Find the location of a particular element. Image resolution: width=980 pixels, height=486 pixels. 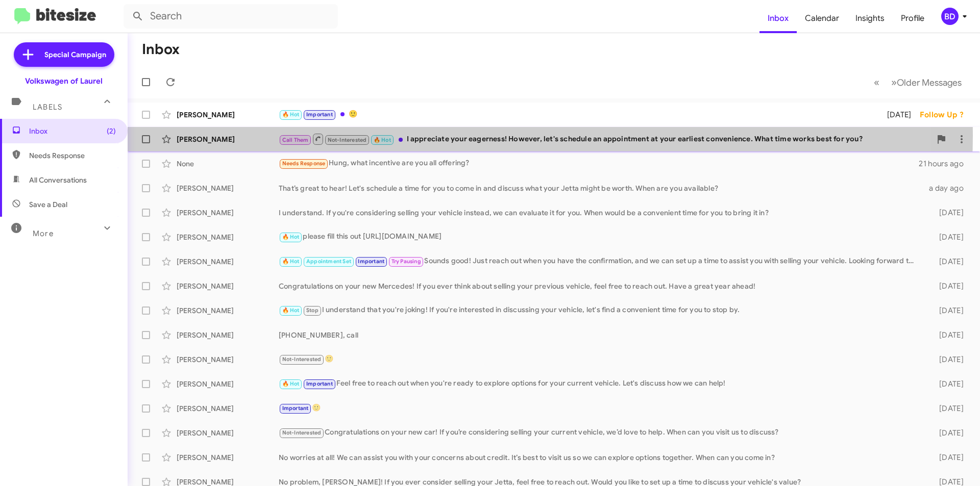

button: BD is located at coordinates (950, 16).